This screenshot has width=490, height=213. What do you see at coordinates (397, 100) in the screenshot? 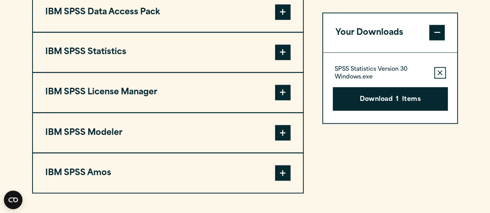
I see `span: 1` at bounding box center [397, 100].